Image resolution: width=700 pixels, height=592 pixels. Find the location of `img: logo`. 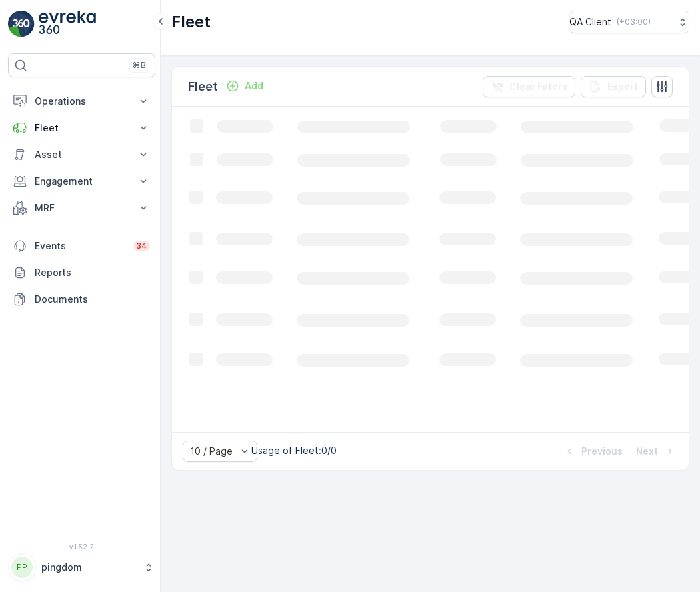

img: logo is located at coordinates (22, 24).